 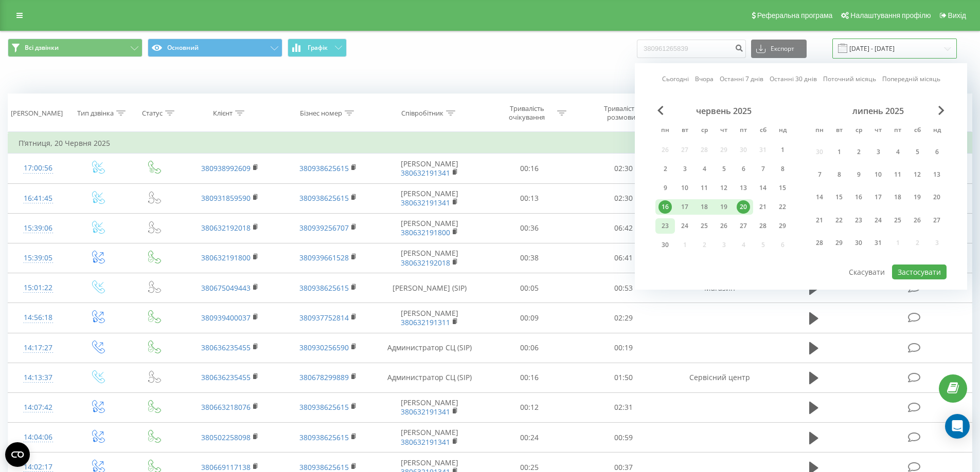 I want to click on td: Администратор СЦ (SIP), so click(x=430, y=378).